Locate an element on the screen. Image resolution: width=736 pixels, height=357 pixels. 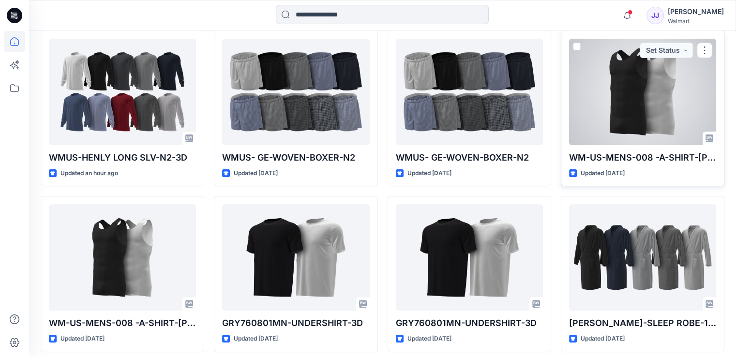
p: WMUS-HENLY LONG SLV-N2-3D is located at coordinates (122, 158).